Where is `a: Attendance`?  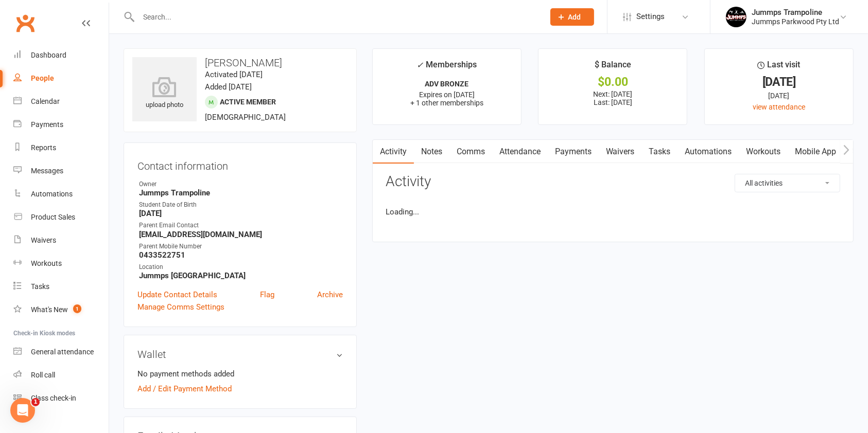
a: Attendance is located at coordinates (520, 152).